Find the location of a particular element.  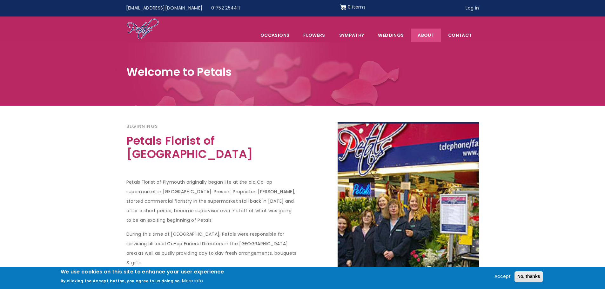

button: More info is located at coordinates (192, 281).